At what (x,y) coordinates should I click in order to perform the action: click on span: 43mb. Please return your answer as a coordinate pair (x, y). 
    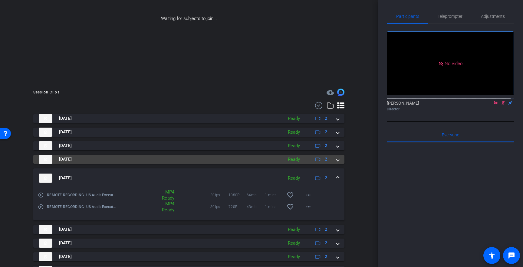
    Looking at the image, I should click on (256, 207).